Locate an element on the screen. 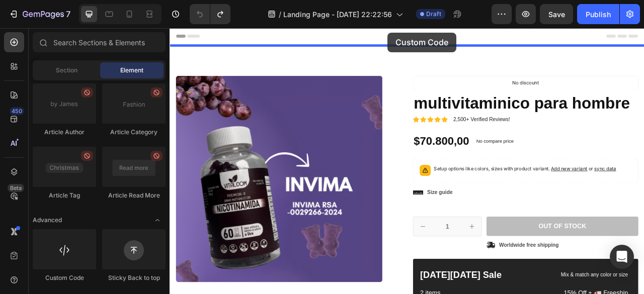  span: Save is located at coordinates (556, 14).